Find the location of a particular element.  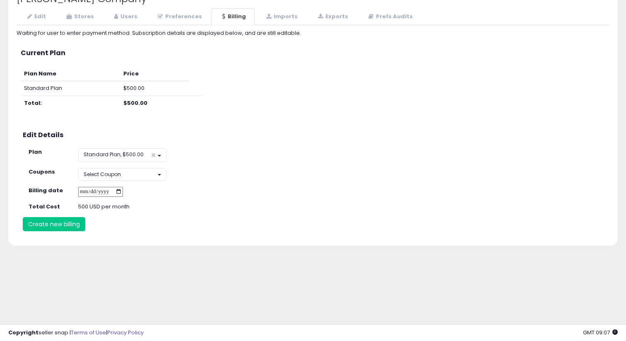

strong: Copyright is located at coordinates (23, 332).